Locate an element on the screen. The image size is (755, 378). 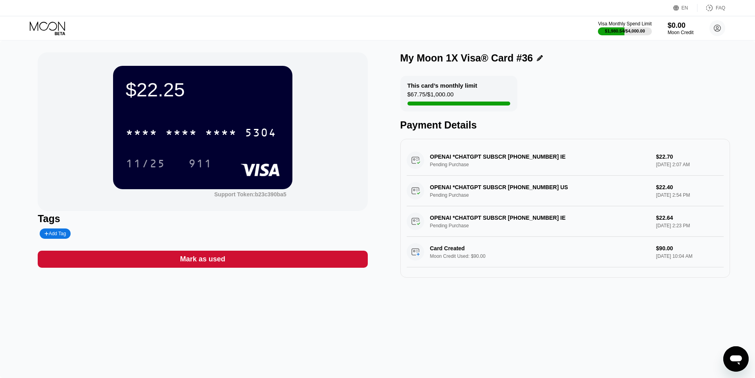
div: Support Token:b23c390ba5 is located at coordinates (250, 195).